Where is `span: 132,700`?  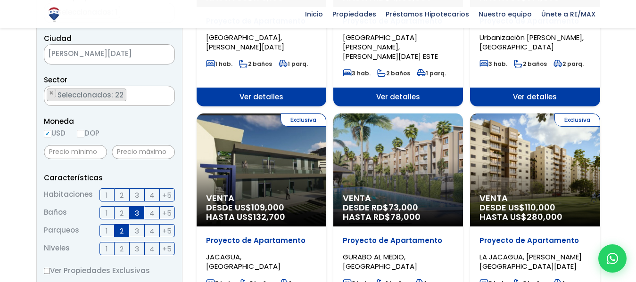
span: 132,700 is located at coordinates (269, 217).